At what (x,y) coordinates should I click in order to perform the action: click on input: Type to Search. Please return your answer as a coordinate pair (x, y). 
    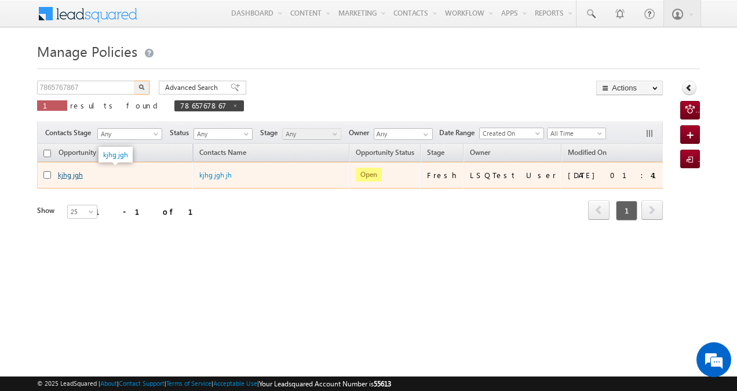
    Looking at the image, I should click on (403, 134).